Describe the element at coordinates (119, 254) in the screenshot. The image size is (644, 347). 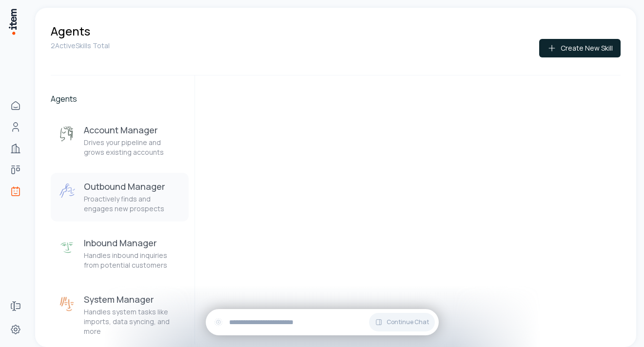
I see `button: Inbound ManagerInbound ManagerHandles inbound inquiries from potential customers` at that location.